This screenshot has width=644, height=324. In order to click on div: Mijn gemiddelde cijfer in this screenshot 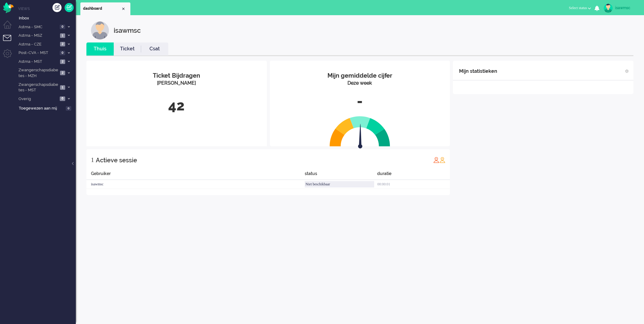, I will do `click(360, 75)`.